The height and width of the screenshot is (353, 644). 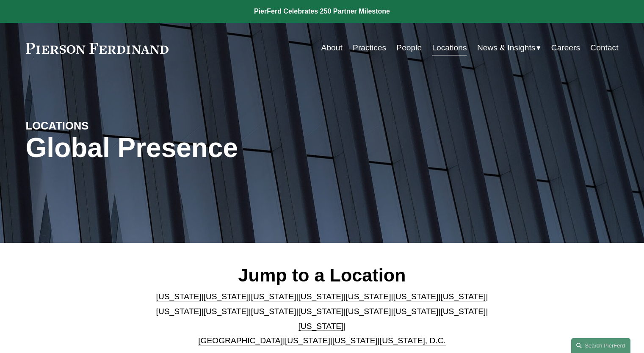 What do you see at coordinates (223, 147) in the screenshot?
I see `h1: Global Presence` at bounding box center [223, 147].